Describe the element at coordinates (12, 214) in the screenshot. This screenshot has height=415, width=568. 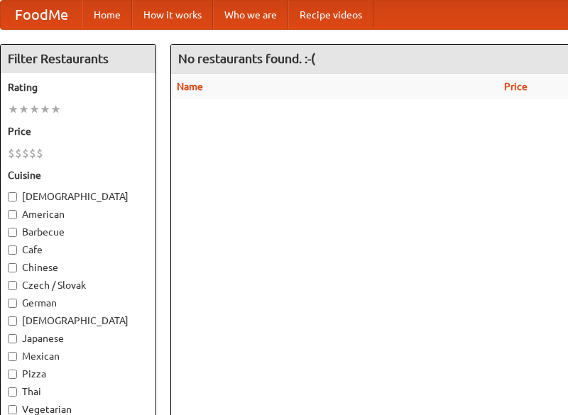
I see `input: American` at that location.